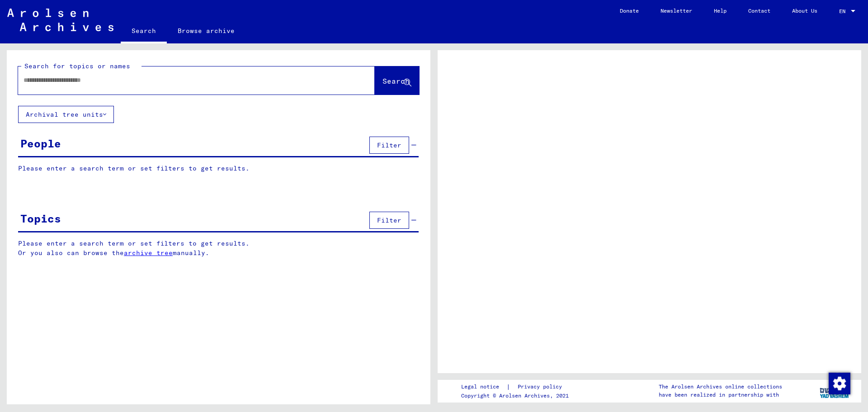 The height and width of the screenshot is (412, 868). I want to click on a: Search, so click(144, 31).